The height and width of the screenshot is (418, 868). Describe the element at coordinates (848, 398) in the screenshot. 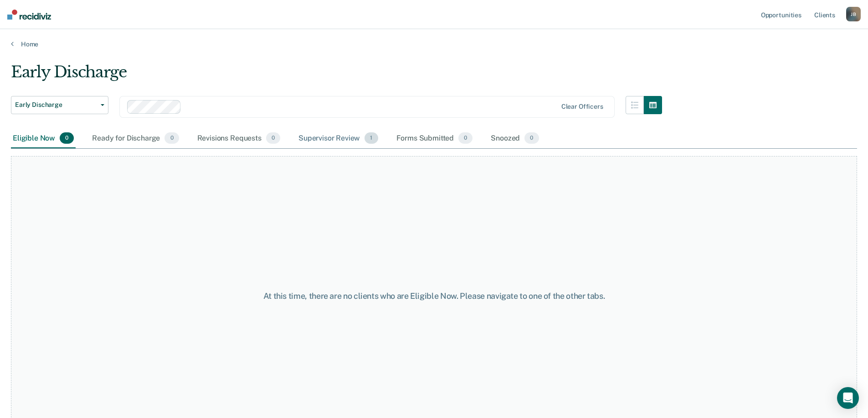

I see `div: Open Intercom Messenger` at that location.